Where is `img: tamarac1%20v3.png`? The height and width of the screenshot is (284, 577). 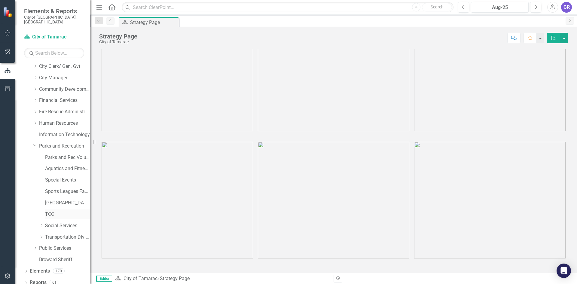
img: tamarac1%20v3.png is located at coordinates (177, 73).